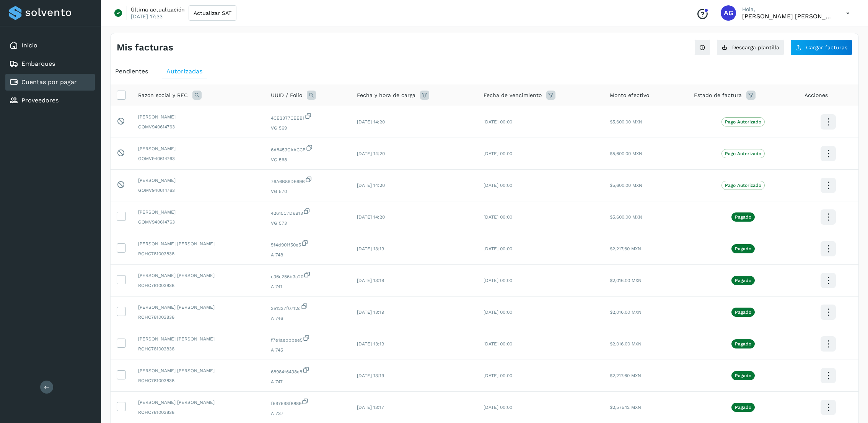  Describe the element at coordinates (40, 100) in the screenshot. I see `a: Proveedores` at that location.